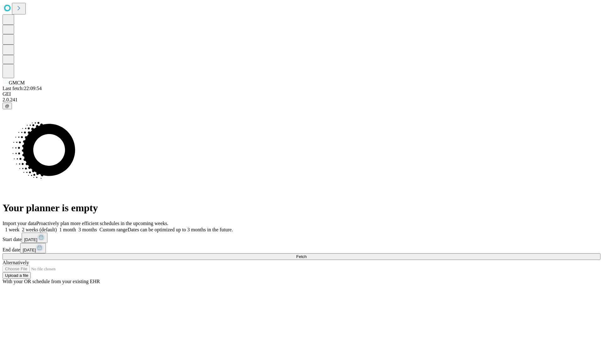 Image resolution: width=603 pixels, height=339 pixels. What do you see at coordinates (12, 229) in the screenshot?
I see `span: 1 week` at bounding box center [12, 229].